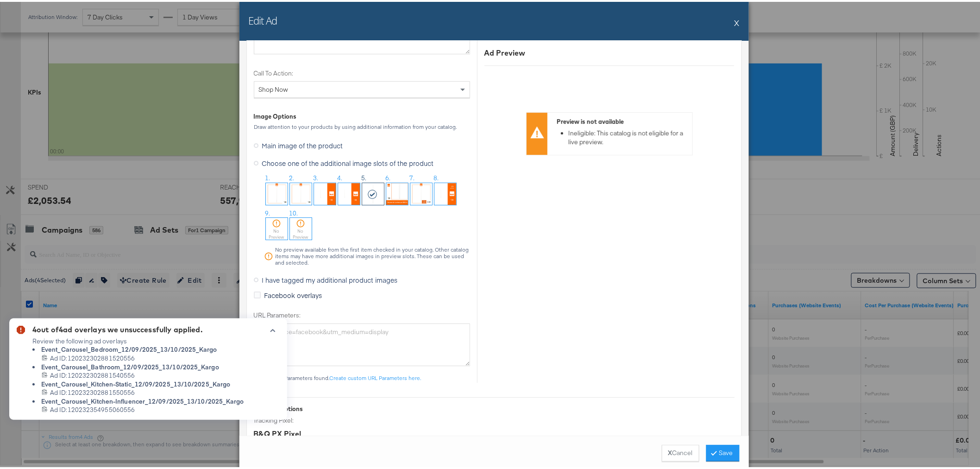  Describe the element at coordinates (362, 125) in the screenshot. I see `div: Draw attention to your products by using additional information from your catalog.` at that location.